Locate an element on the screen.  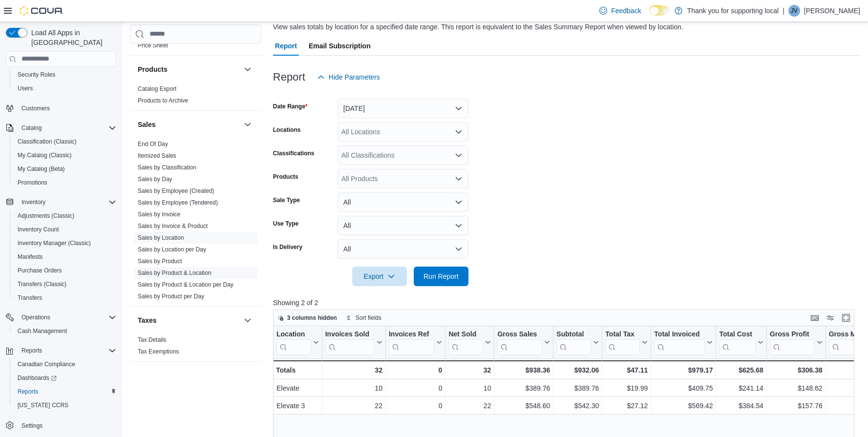
button: Inventory is located at coordinates (33, 202).